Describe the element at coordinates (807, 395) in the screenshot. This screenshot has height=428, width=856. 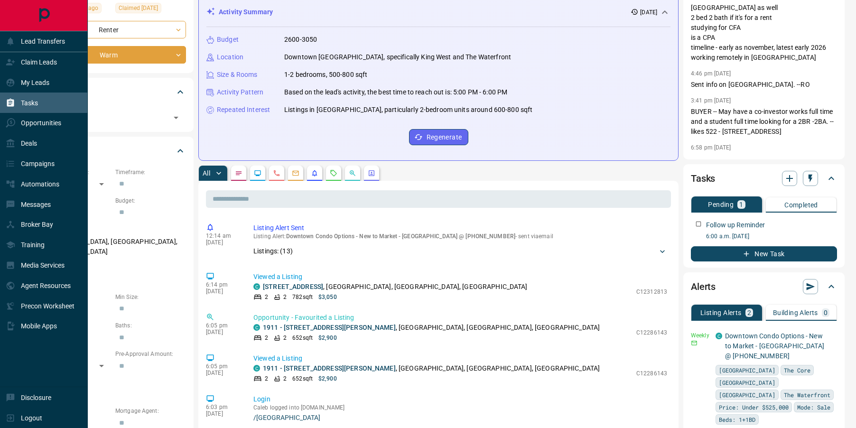
I see `span: The Waterfront` at that location.